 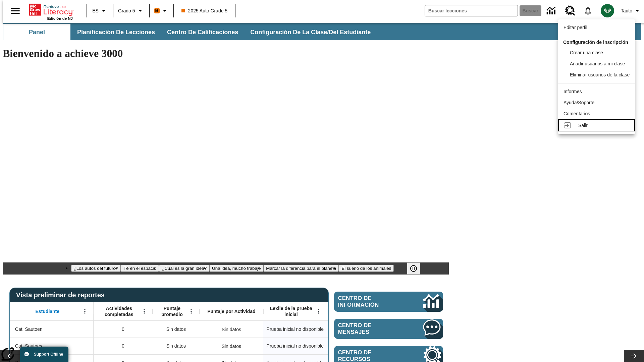 I want to click on span: Comentarios, so click(x=576, y=114).